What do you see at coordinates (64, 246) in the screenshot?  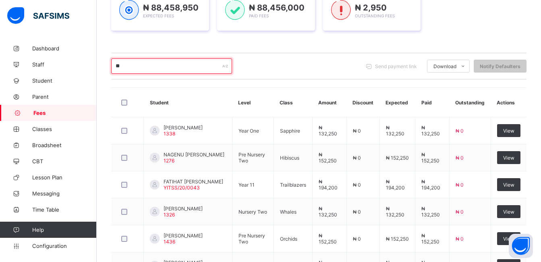 I see `span: Configuration` at bounding box center [64, 246].